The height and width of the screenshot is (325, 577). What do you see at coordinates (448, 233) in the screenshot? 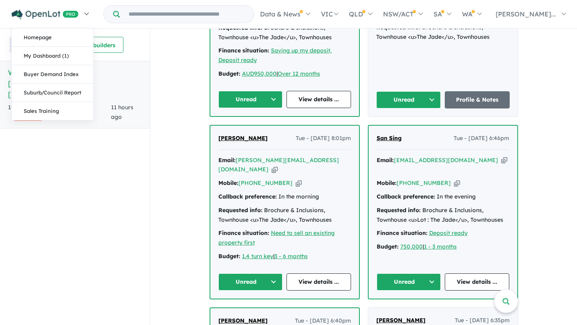
I see `u: Deposit ready` at bounding box center [448, 233].